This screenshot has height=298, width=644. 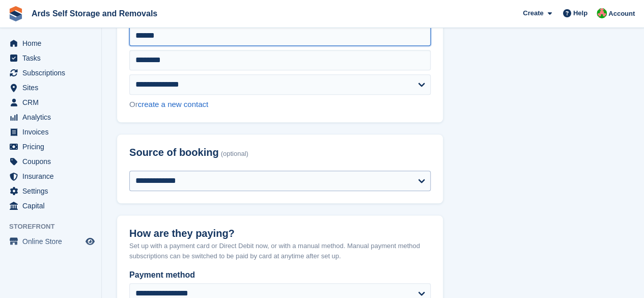 I want to click on span: Sites, so click(x=53, y=88).